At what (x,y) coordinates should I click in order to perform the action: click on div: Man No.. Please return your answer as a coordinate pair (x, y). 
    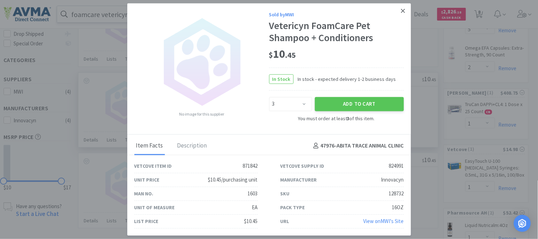
    Looking at the image, I should click on (144, 193).